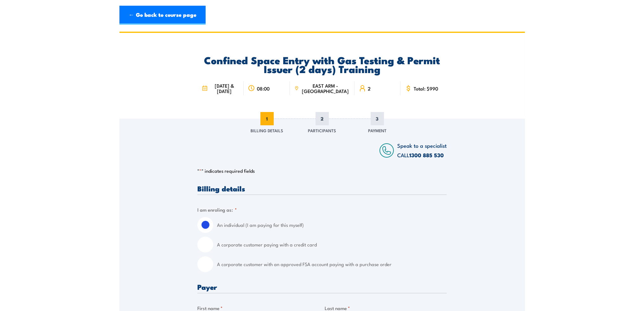 This screenshot has height=311, width=644. Describe the element at coordinates (322, 189) in the screenshot. I see `h3: Billing details` at that location.